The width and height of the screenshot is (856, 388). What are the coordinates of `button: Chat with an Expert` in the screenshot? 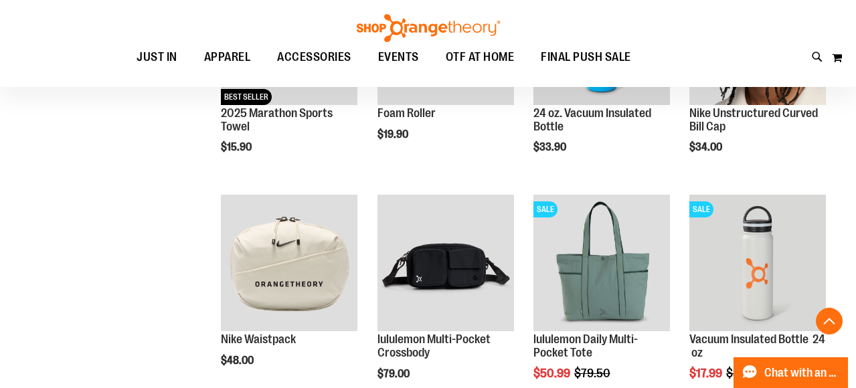 It's located at (791, 373).